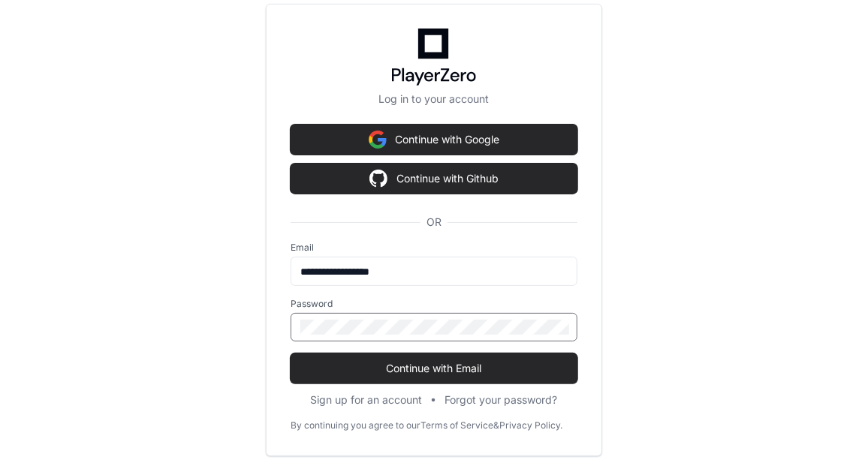 Image resolution: width=868 pixels, height=460 pixels. Describe the element at coordinates (434, 222) in the screenshot. I see `span: OR` at that location.